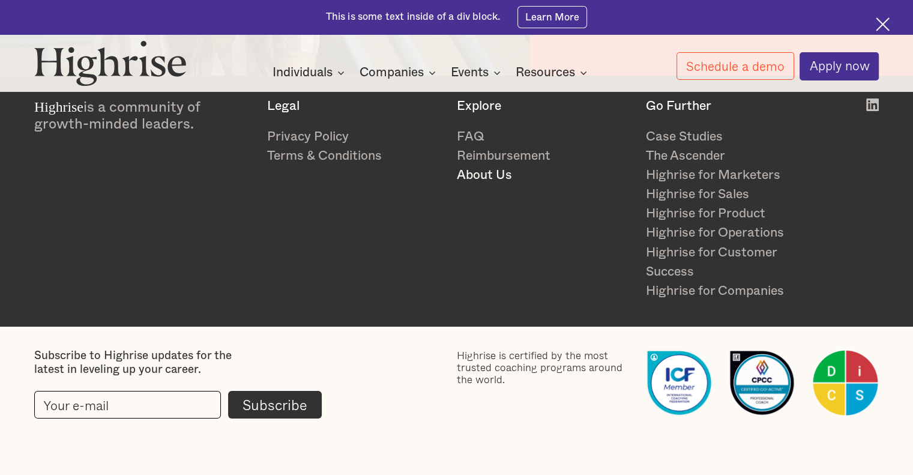 The image size is (913, 475). What do you see at coordinates (872, 104) in the screenshot?
I see `img: White LinkedIn logo` at bounding box center [872, 104].